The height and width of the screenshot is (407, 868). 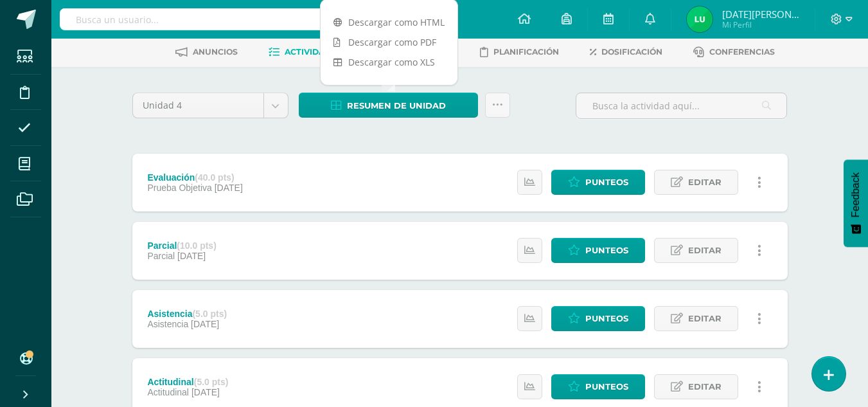 What do you see at coordinates (519, 52) in the screenshot?
I see `a: Planificación` at bounding box center [519, 52].